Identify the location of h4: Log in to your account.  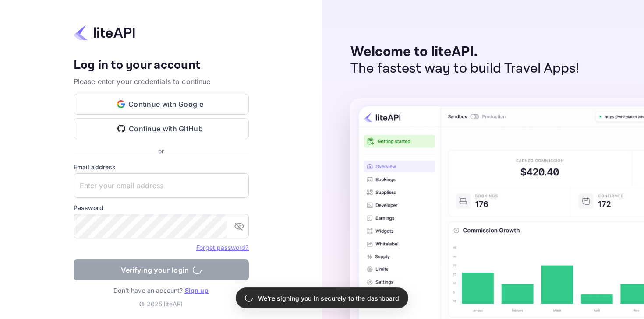
(161, 65).